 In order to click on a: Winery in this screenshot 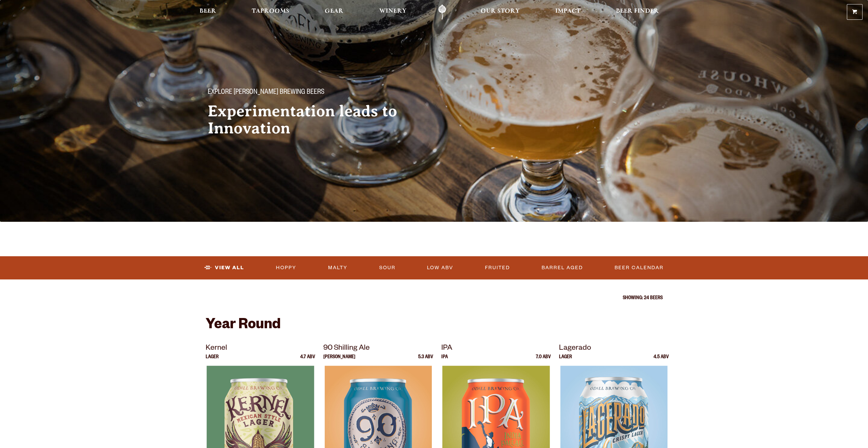, I will do `click(393, 12)`.